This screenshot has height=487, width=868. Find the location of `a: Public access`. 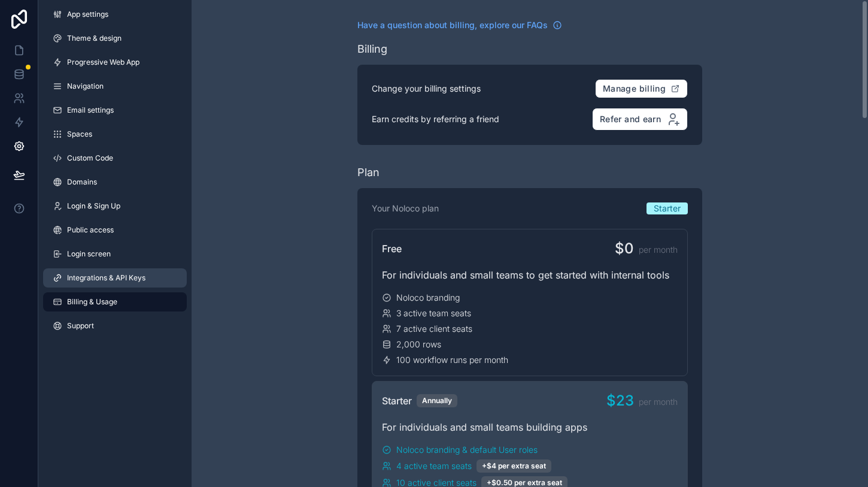

a: Public access is located at coordinates (115, 230).